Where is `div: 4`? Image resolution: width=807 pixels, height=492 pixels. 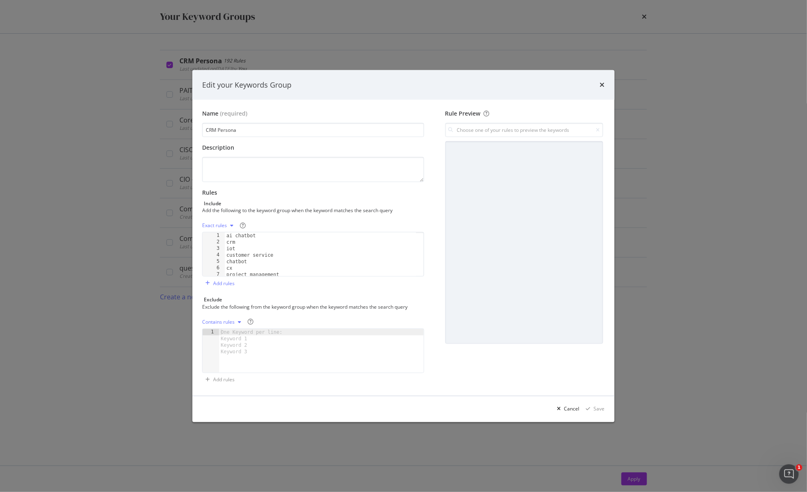
div: 4 is located at coordinates (213, 255).